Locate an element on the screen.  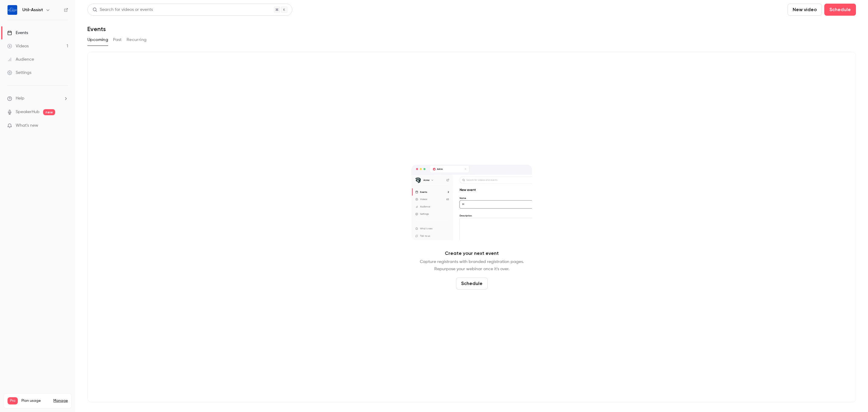
a: SpeakerHub is located at coordinates (27, 112).